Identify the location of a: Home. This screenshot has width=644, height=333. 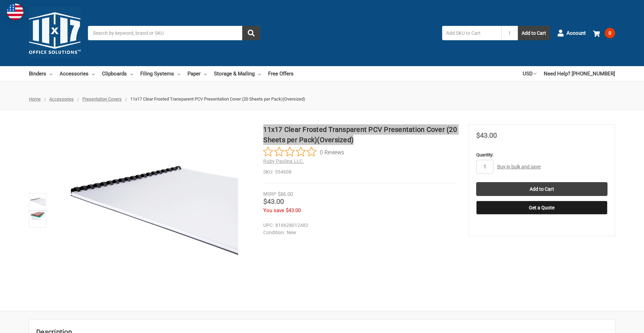
(35, 99).